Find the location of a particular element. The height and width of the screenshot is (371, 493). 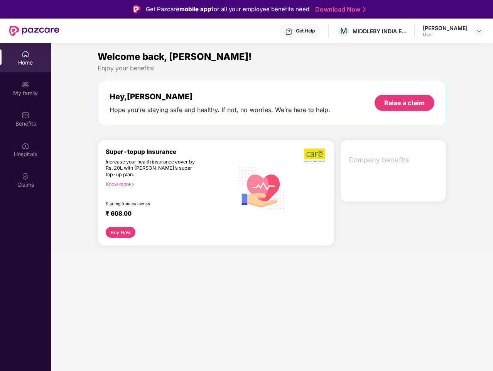

div: Super-topup Insurance is located at coordinates (170, 151).